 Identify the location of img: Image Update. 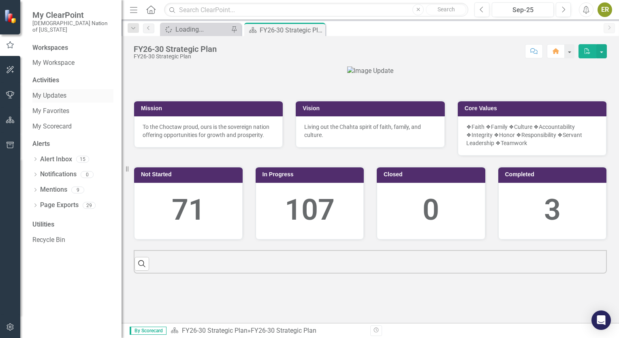
(370, 71).